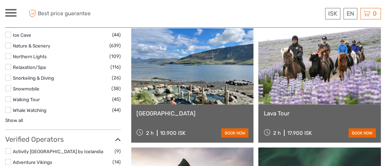  I want to click on a: Relaxation/Spa, so click(29, 67).